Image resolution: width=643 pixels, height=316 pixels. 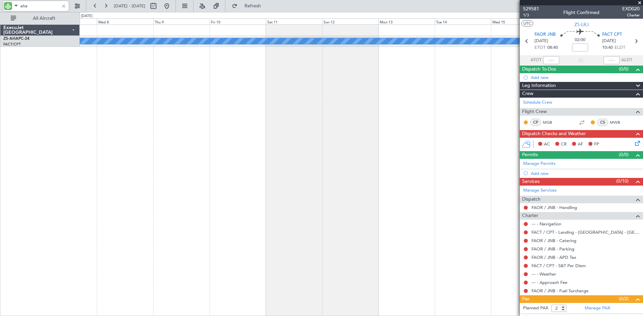 I want to click on span: ZS-AHA, so click(x=11, y=39).